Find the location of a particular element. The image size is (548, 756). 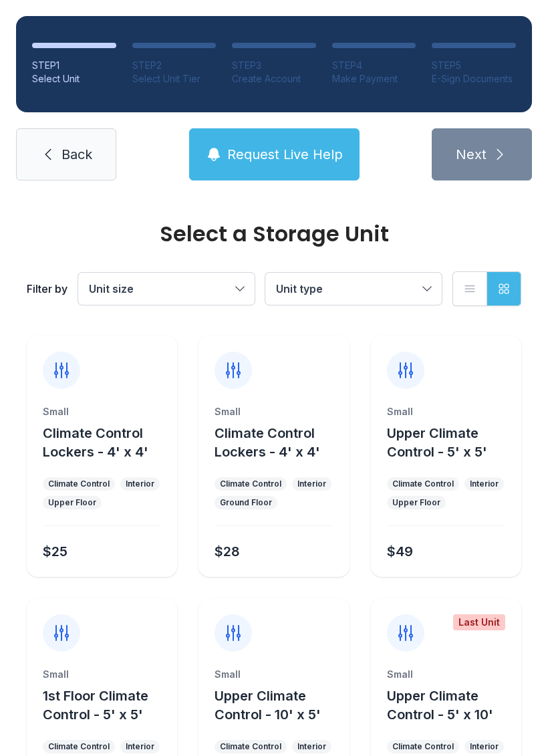

div: E-Sign Documents is located at coordinates (474, 79).